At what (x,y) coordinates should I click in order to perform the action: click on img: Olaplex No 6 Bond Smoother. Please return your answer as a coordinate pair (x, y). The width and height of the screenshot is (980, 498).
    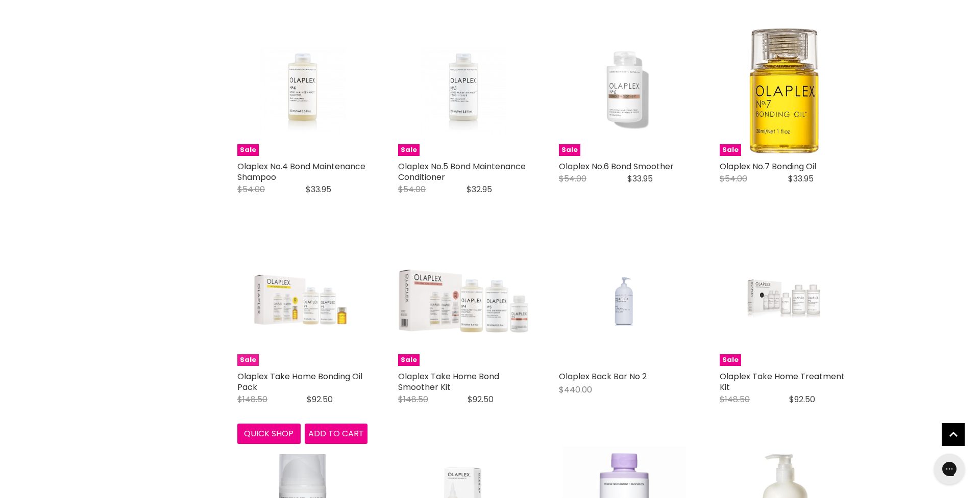
    Looking at the image, I should click on (624, 91).